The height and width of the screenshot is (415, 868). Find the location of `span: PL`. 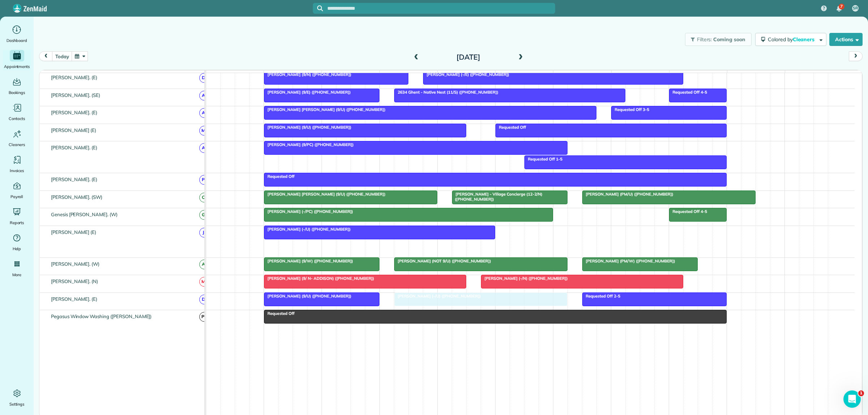

span: PL is located at coordinates (204, 317).